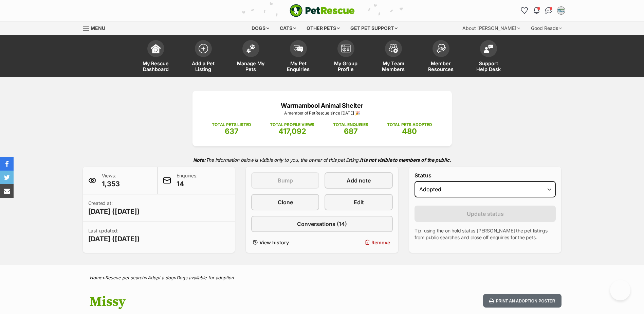 The image size is (644, 314). What do you see at coordinates (358, 180) in the screenshot?
I see `span: Add note` at bounding box center [358, 180].